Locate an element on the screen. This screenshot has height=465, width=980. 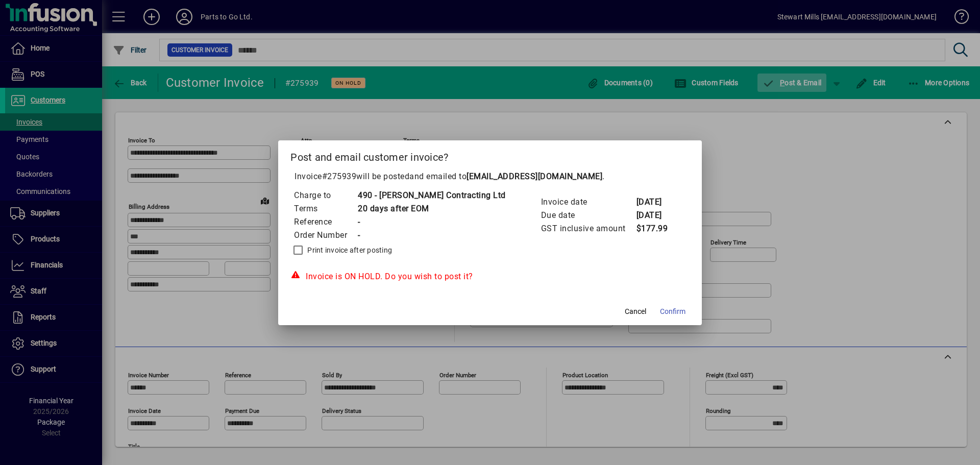
p: Invoice will be posted . is located at coordinates (490, 177).